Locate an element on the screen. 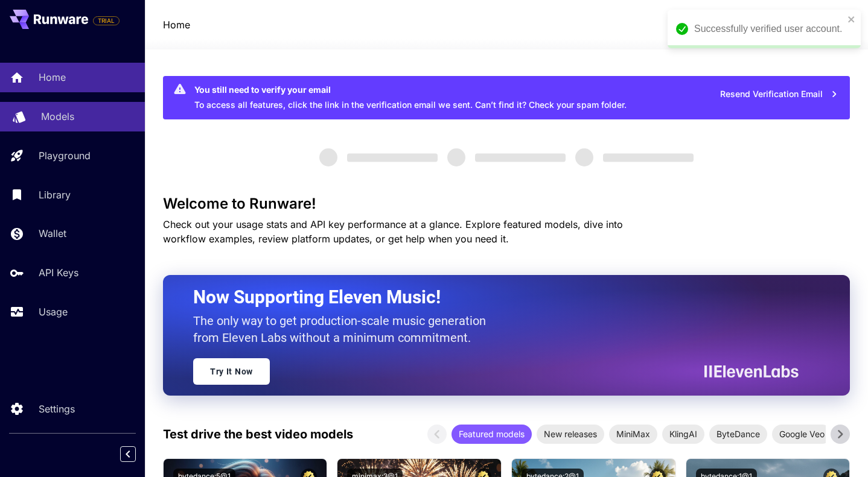  button: close is located at coordinates (852, 19).